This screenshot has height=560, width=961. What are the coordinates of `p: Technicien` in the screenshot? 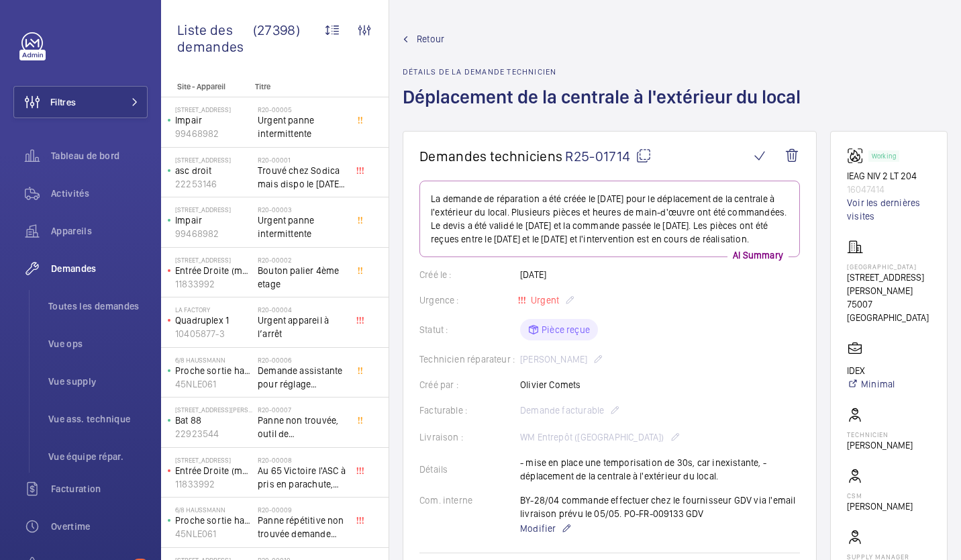 It's located at (880, 434).